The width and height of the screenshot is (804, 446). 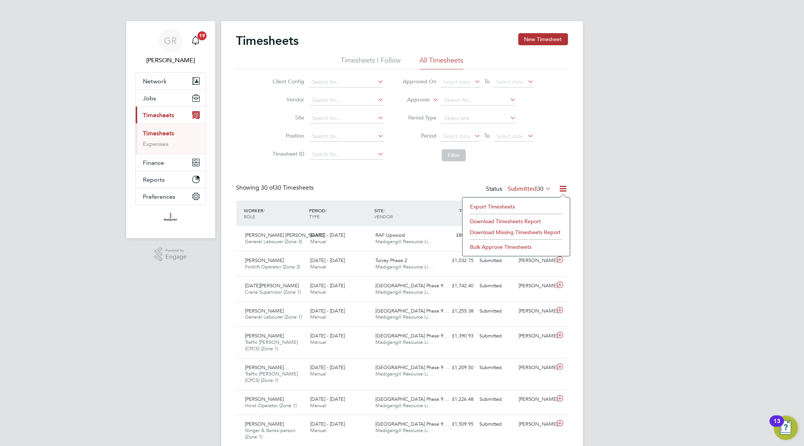 I want to click on input: Select one, so click(x=479, y=118).